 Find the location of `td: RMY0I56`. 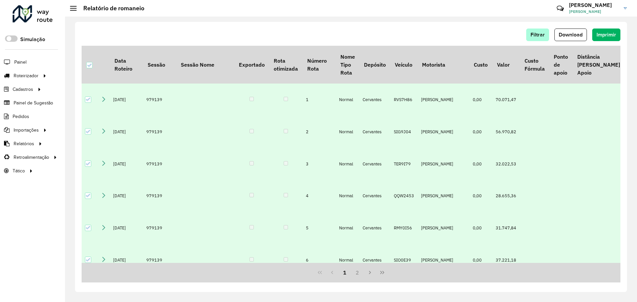

td: RMY0I56 is located at coordinates (404, 228).